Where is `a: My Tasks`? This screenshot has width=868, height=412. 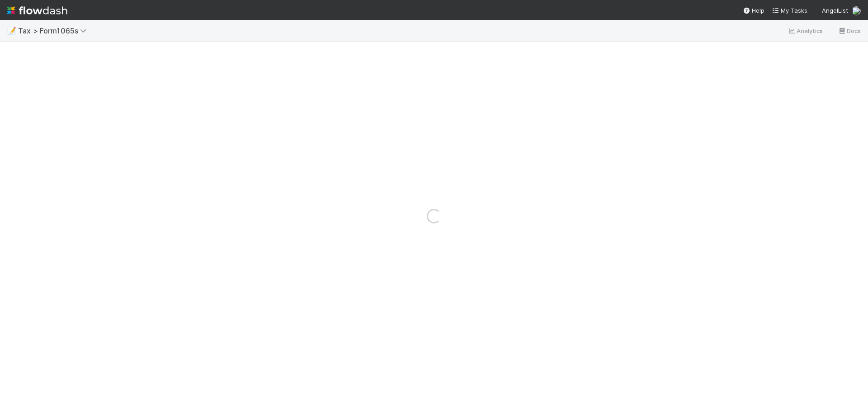
a: My Tasks is located at coordinates (789, 11).